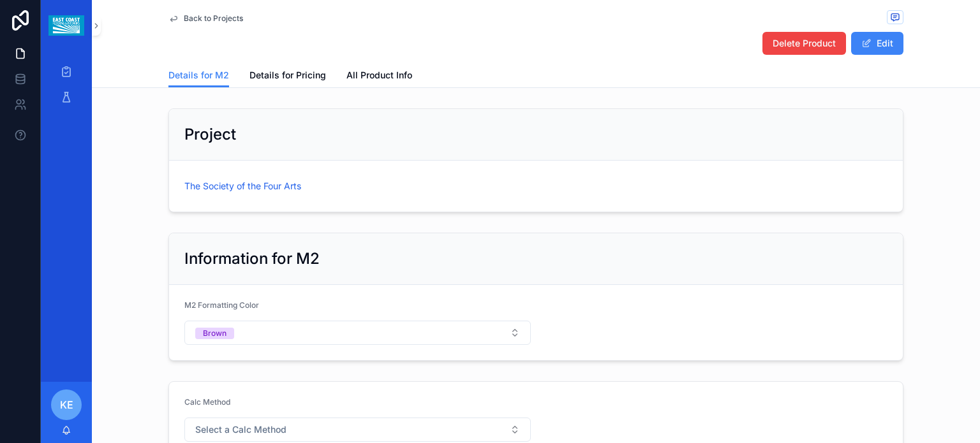 This screenshot has height=443, width=980. What do you see at coordinates (804, 44) in the screenshot?
I see `span: Delete Product` at bounding box center [804, 44].